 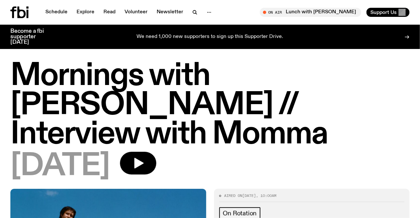 What do you see at coordinates (388, 12) in the screenshot?
I see `button: Support Us` at bounding box center [388, 12].